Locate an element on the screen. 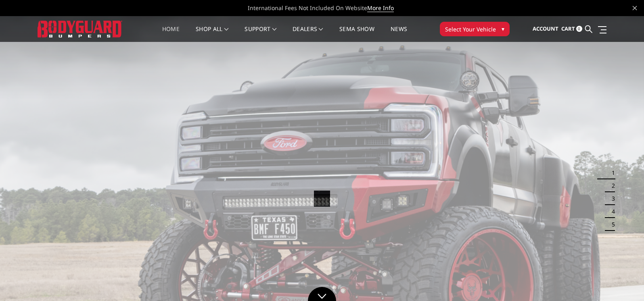 The image size is (644, 301). button: 1 of 5 is located at coordinates (611, 173).